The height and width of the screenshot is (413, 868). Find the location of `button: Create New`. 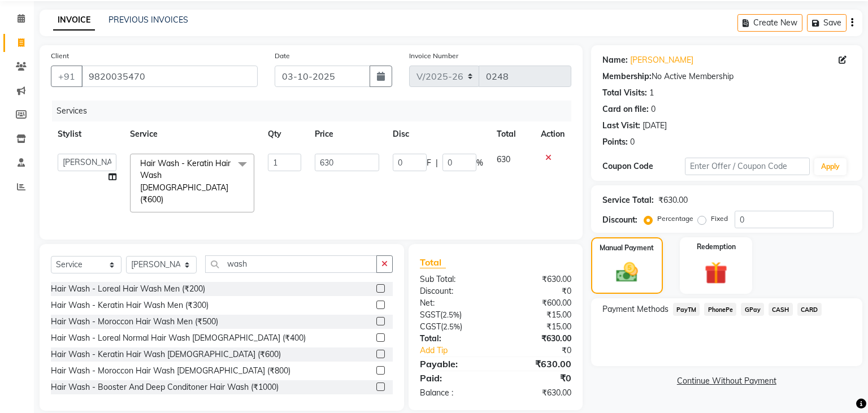

button: Create New is located at coordinates (770, 23).